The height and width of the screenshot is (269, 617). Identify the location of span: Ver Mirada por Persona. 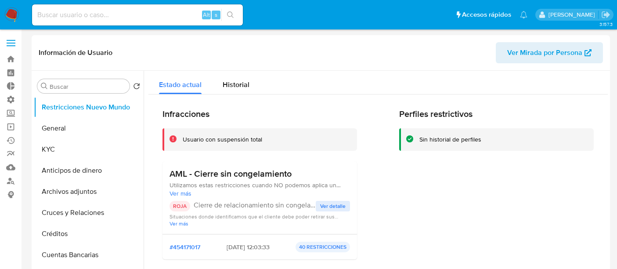
(544, 53).